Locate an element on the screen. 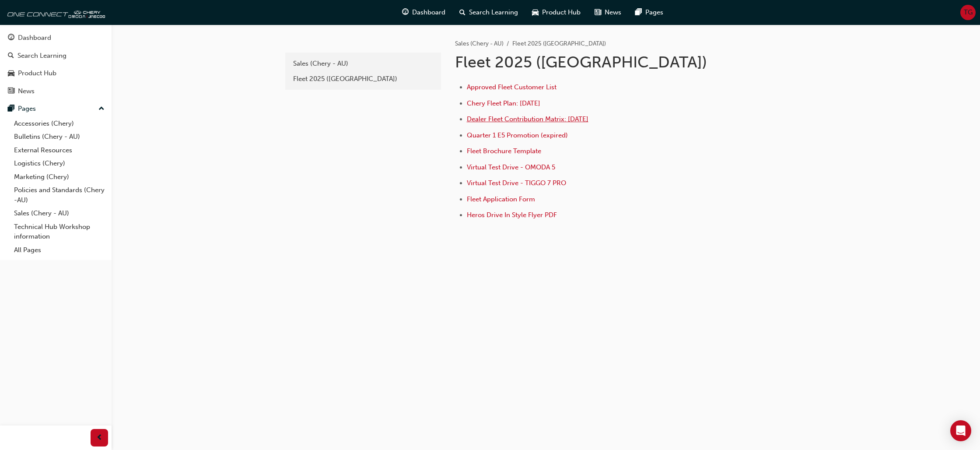  button: Pages is located at coordinates (55, 109).